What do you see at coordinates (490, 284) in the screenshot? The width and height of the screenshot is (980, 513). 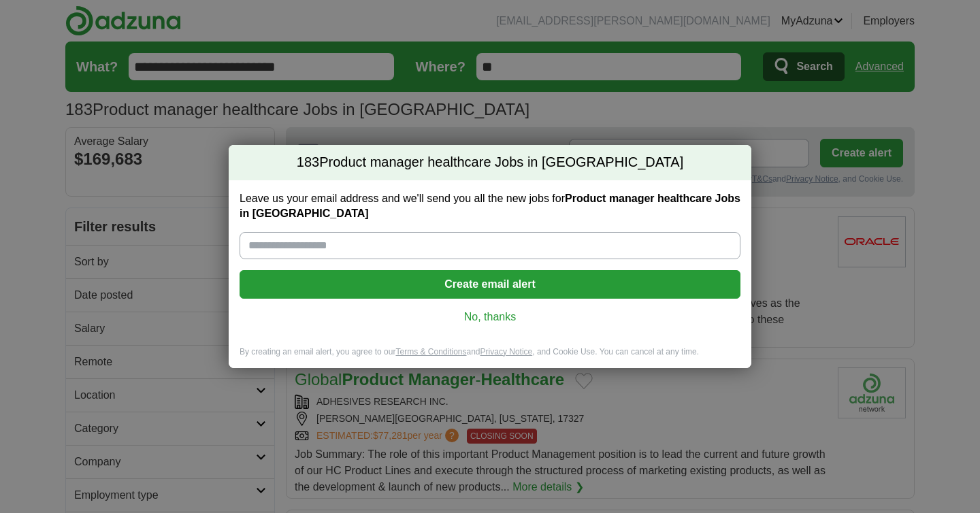 I see `button: Create email alert` at bounding box center [490, 284].